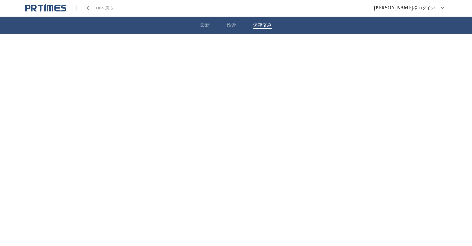 This screenshot has height=246, width=472. What do you see at coordinates (231, 25) in the screenshot?
I see `button: 検索` at bounding box center [231, 25].